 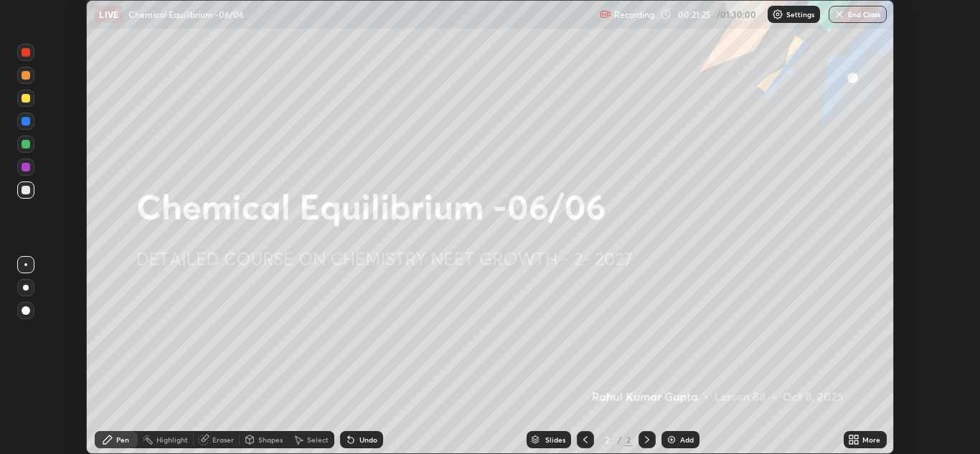 I want to click on p: LIVE, so click(x=109, y=14).